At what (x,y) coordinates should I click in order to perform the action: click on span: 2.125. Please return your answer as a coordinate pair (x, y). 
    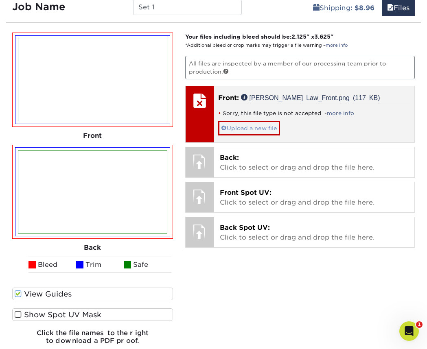
    Looking at the image, I should click on (299, 37).